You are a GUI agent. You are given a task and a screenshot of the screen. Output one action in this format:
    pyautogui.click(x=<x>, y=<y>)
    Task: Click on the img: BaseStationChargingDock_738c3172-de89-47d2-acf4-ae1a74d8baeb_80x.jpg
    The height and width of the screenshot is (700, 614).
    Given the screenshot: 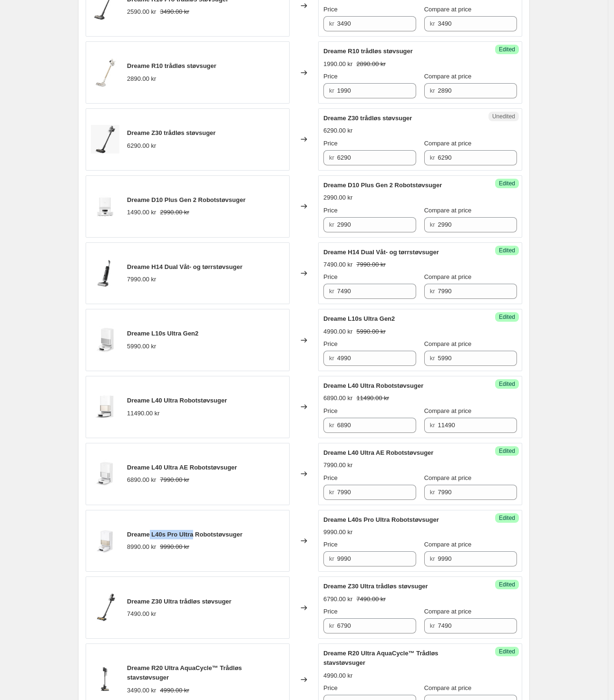 What is the action you would take?
    pyautogui.click(x=105, y=340)
    